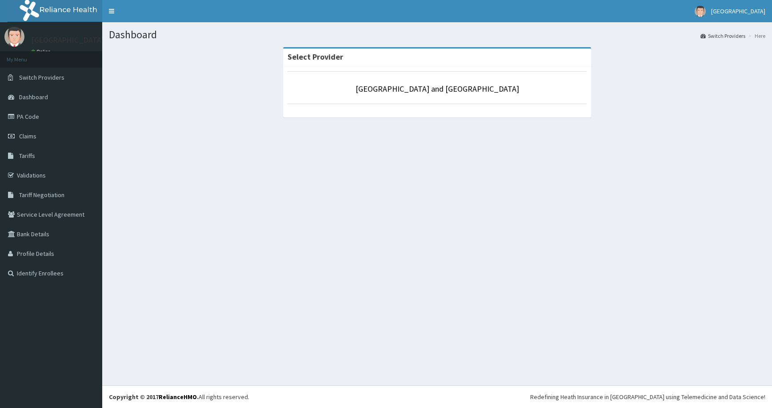 The height and width of the screenshot is (408, 772). What do you see at coordinates (315, 56) in the screenshot?
I see `strong: Select Provider` at bounding box center [315, 56].